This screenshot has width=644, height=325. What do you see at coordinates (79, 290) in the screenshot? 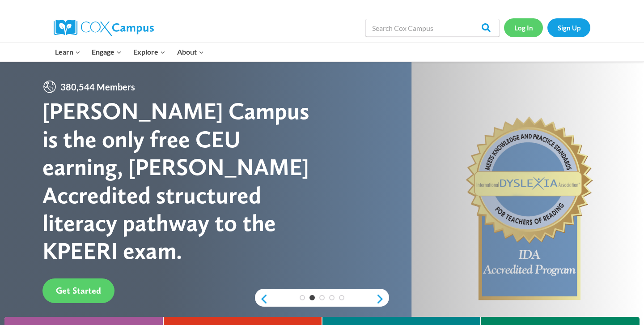
I see `span: Get Started` at bounding box center [79, 290].